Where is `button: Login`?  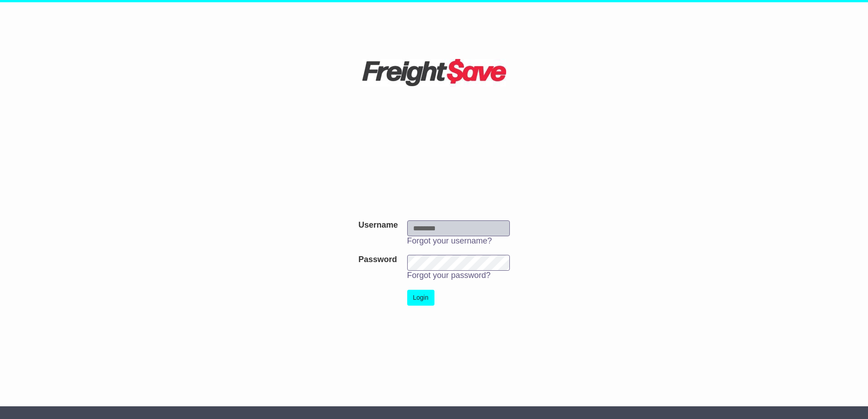
button: Login is located at coordinates (421, 298).